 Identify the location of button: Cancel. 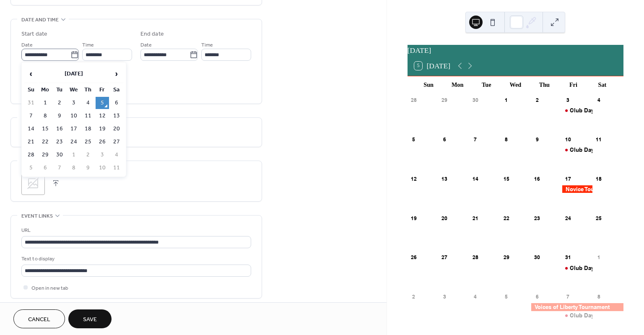
(39, 319).